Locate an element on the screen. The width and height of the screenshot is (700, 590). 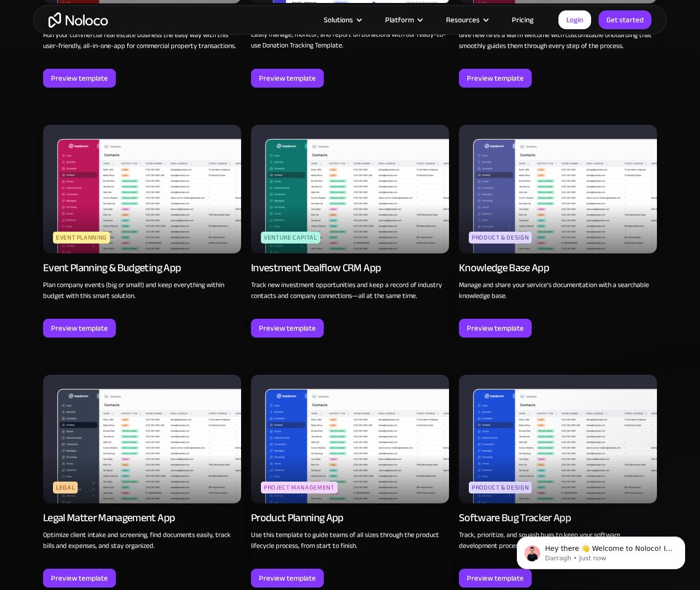
div: Knowledge Base App is located at coordinates (504, 268).